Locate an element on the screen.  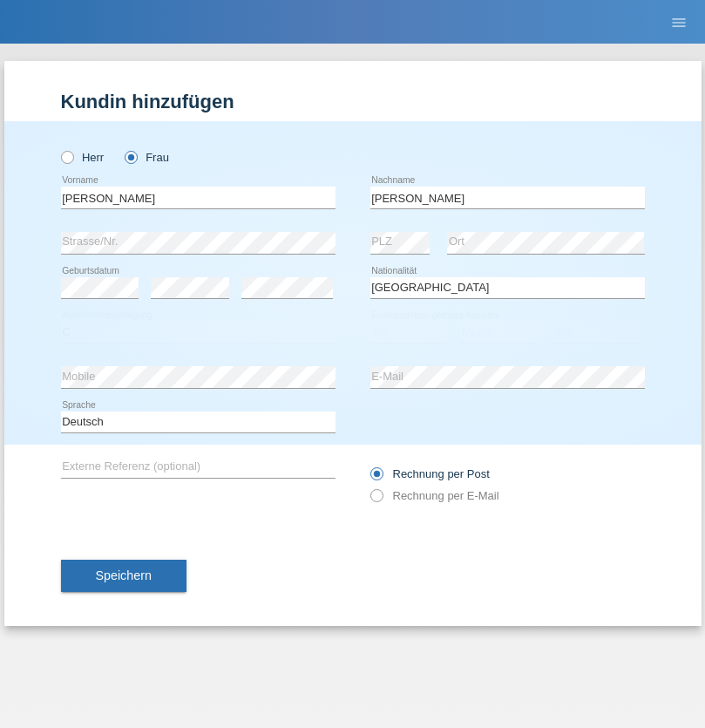
a: menu is located at coordinates (679, 22).